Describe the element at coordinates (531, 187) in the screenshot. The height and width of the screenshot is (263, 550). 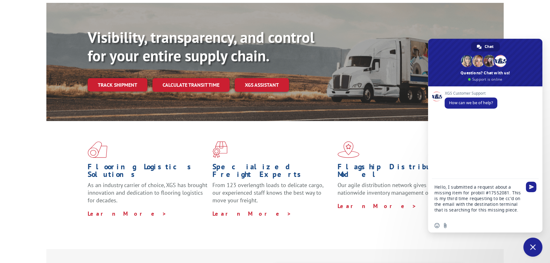
I see `span: Send` at that location.